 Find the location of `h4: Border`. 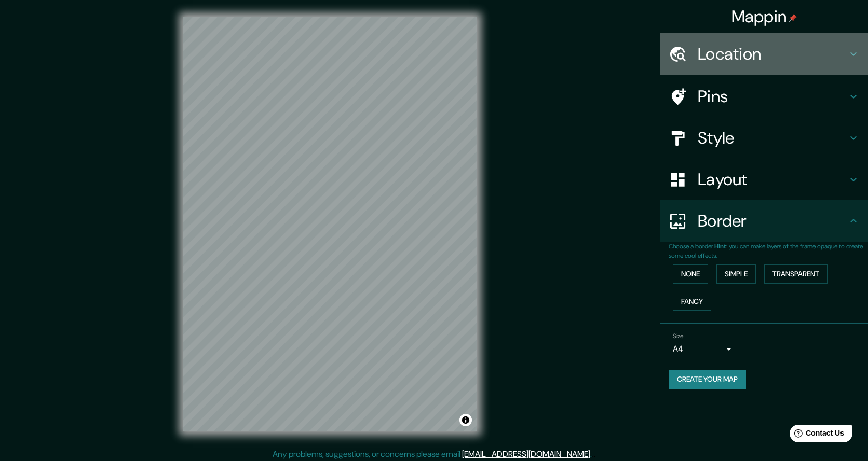

h4: Border is located at coordinates (773, 221).